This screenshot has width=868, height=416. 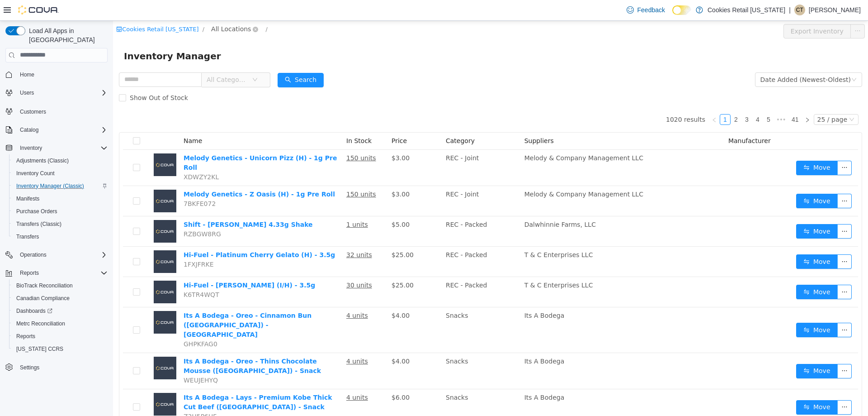 I want to click on span: Settings, so click(x=62, y=367).